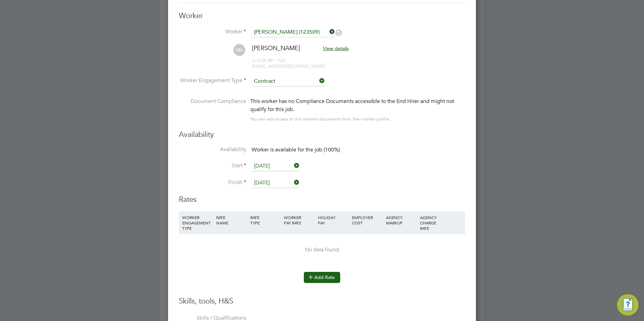  I want to click on label: Finish, so click(213, 182).